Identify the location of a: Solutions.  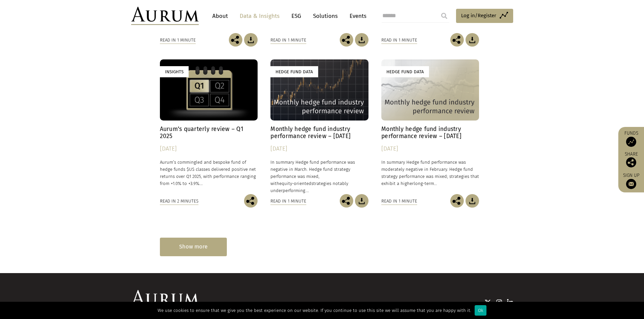
(325, 16).